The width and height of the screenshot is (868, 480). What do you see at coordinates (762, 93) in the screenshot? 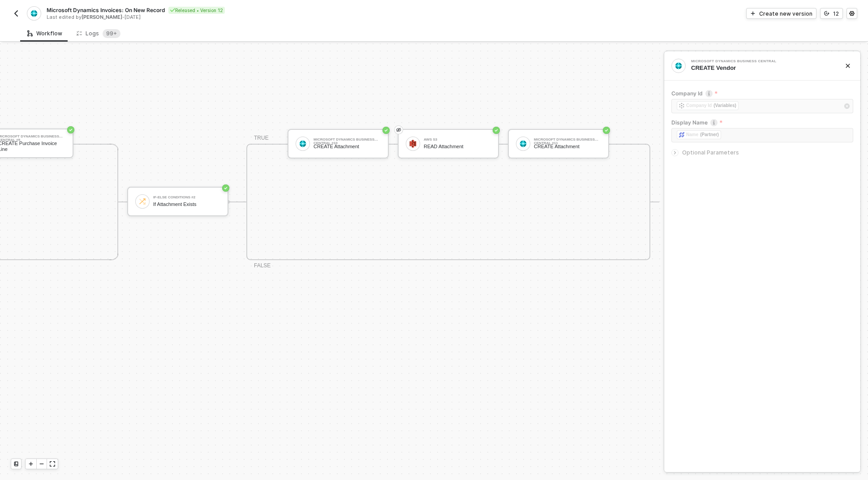
I see `label: Company Id` at bounding box center [762, 93].